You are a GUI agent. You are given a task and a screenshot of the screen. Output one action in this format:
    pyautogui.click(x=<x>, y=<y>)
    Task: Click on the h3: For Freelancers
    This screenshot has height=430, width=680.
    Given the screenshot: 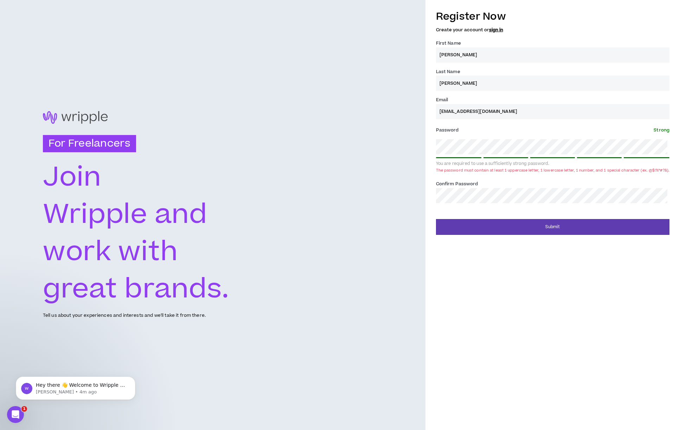 What is the action you would take?
    pyautogui.click(x=89, y=144)
    